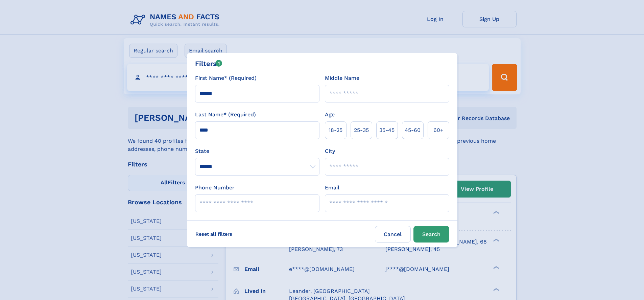  Describe the element at coordinates (342, 78) in the screenshot. I see `label: Middle Name` at that location.